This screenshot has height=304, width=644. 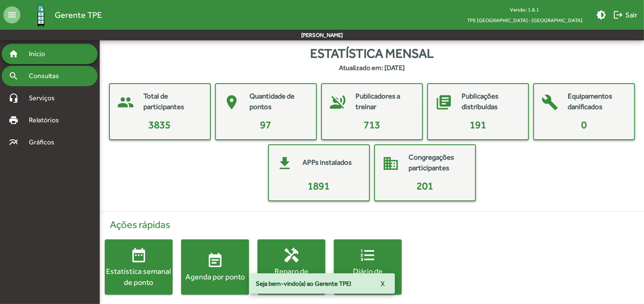 What do you see at coordinates (40, 54) in the screenshot?
I see `span: Início` at bounding box center [40, 54].